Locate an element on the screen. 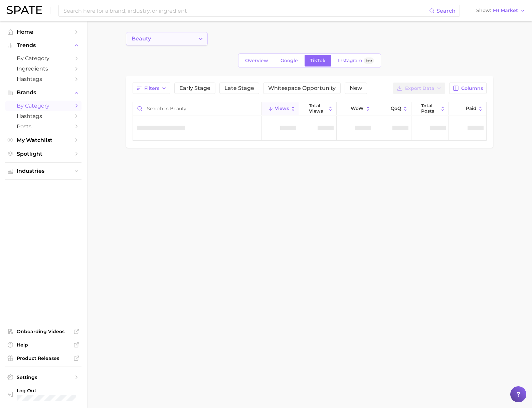 The image size is (532, 408). input: Search in beauty is located at coordinates (197, 109).